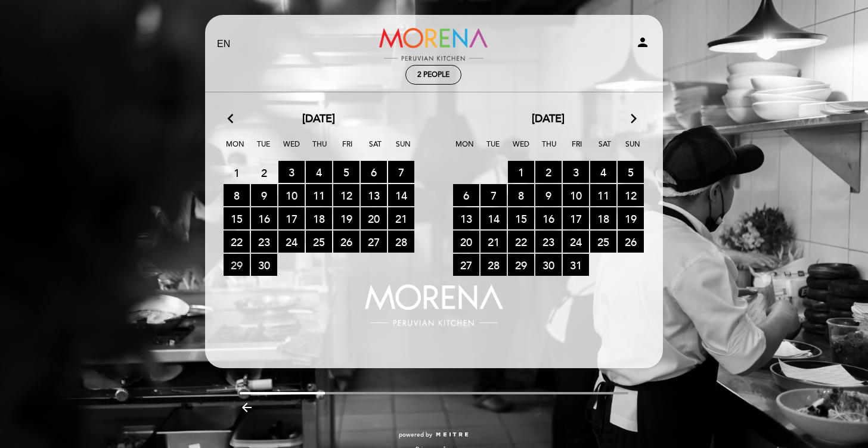 The height and width of the screenshot is (448, 868). I want to click on button: person, so click(643, 44).